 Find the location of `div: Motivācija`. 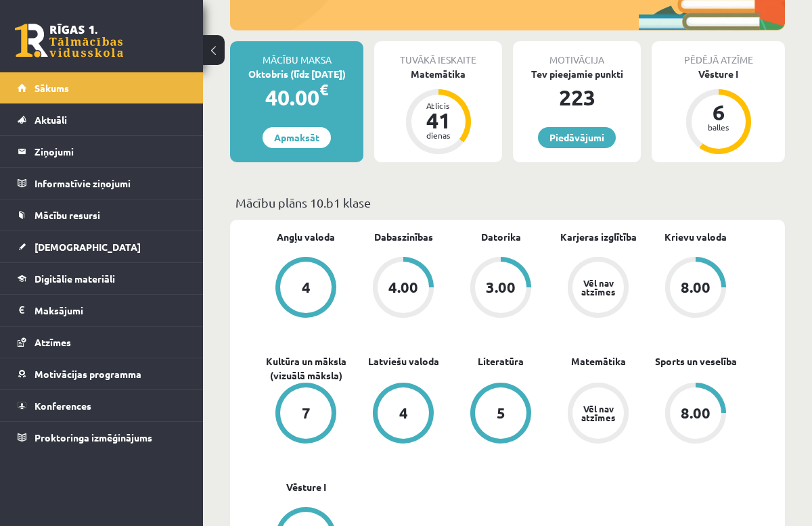

div: Motivācija is located at coordinates (576, 54).